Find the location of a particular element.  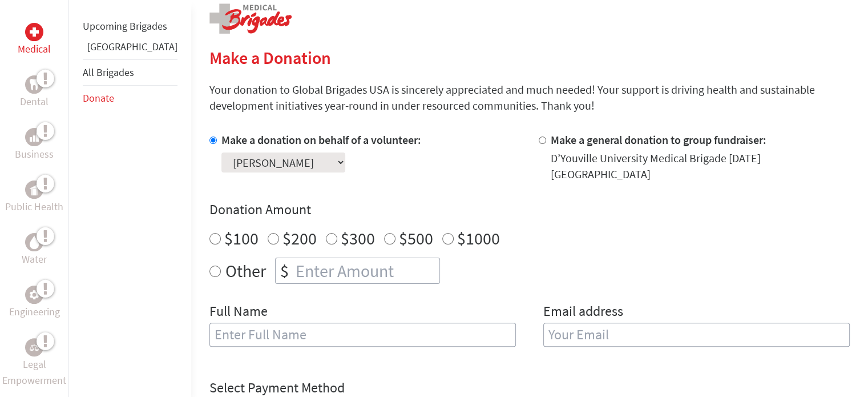

li: Upcoming Brigades is located at coordinates (130, 26).